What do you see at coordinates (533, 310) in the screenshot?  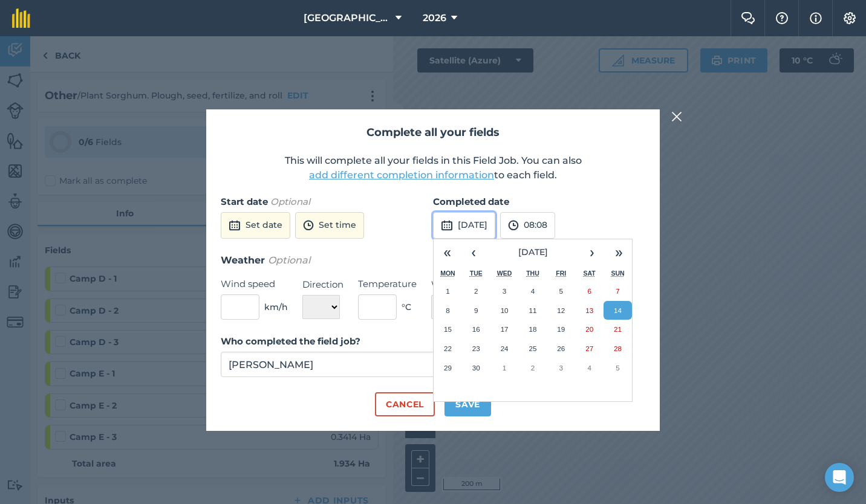 I see `button: 11 September 2025` at bounding box center [533, 310].